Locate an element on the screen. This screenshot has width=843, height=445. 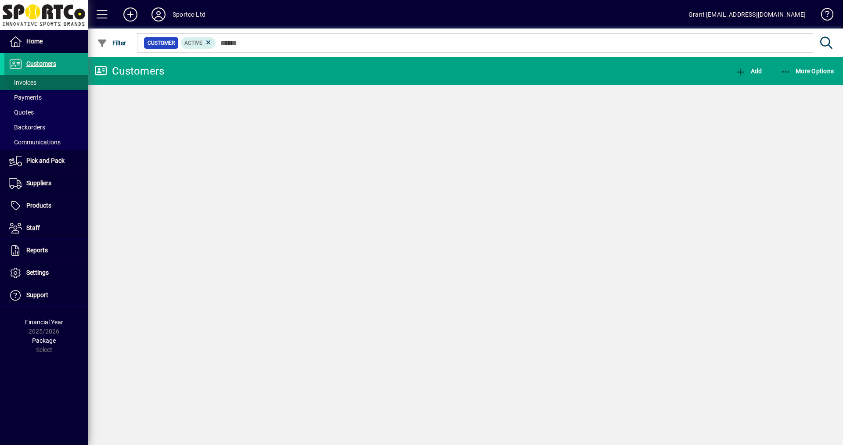
span: Quotes is located at coordinates (21, 112).